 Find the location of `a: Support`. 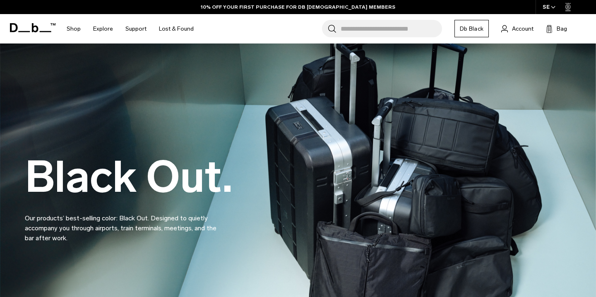

a: Support is located at coordinates (136, 29).